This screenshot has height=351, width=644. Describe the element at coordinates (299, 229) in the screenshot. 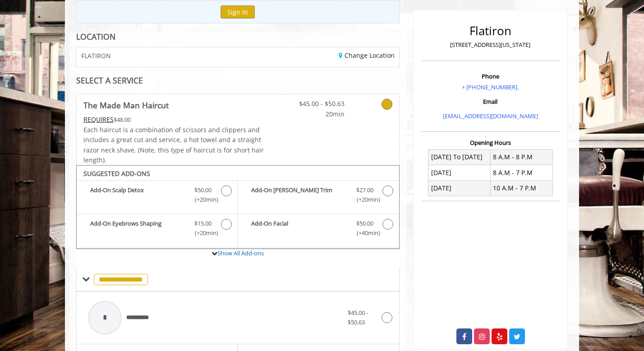

I see `b: Add-On Facial` at that location.